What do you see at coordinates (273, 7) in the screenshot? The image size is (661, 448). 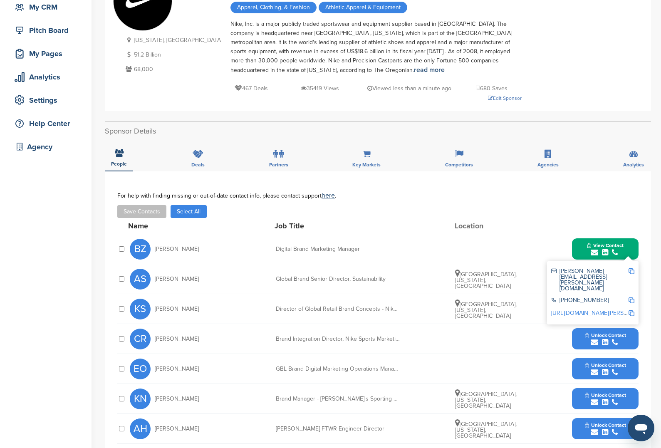 I see `span: Apparel, Clothing, & Fashion` at bounding box center [273, 7].